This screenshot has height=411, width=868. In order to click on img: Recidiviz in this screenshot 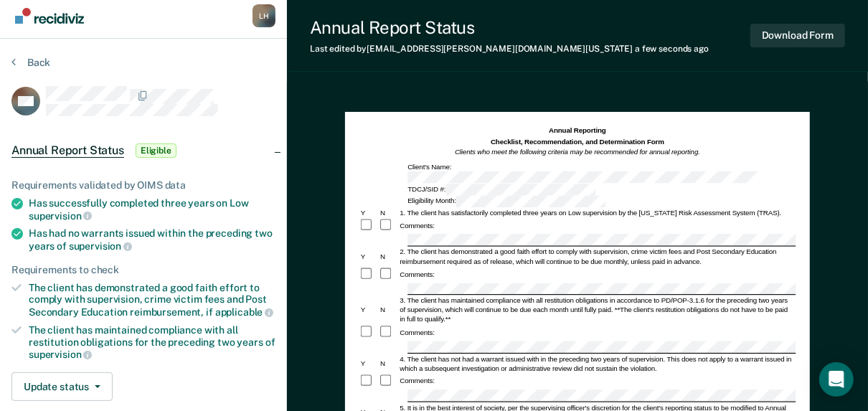, I will do `click(49, 16)`.